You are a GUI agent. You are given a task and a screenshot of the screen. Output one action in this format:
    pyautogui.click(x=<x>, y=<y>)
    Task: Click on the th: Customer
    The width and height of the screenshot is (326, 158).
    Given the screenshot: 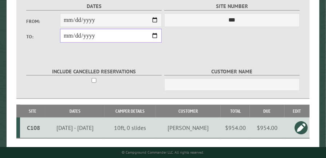 What is the action you would take?
    pyautogui.click(x=188, y=111)
    